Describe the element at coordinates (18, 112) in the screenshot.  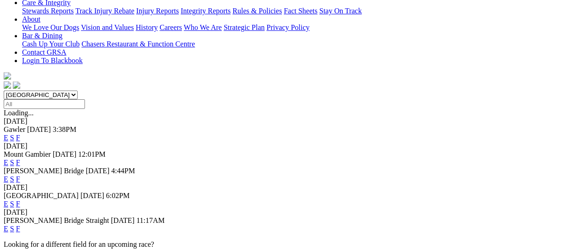
I see `span: Loading...` at that location.